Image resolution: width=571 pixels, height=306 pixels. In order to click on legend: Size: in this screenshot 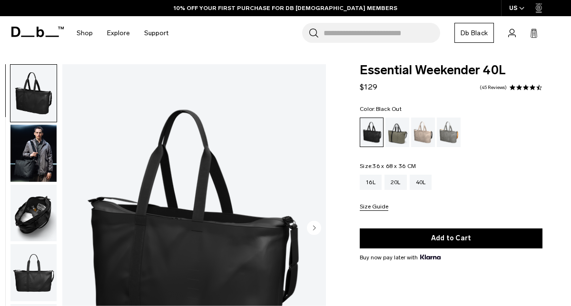, I will do `click(388, 166)`.